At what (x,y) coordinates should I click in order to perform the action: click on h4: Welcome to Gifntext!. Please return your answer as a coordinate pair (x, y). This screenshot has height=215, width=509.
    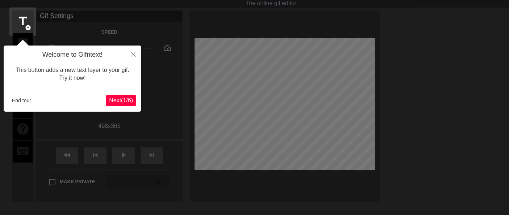
    Looking at the image, I should click on (72, 55).